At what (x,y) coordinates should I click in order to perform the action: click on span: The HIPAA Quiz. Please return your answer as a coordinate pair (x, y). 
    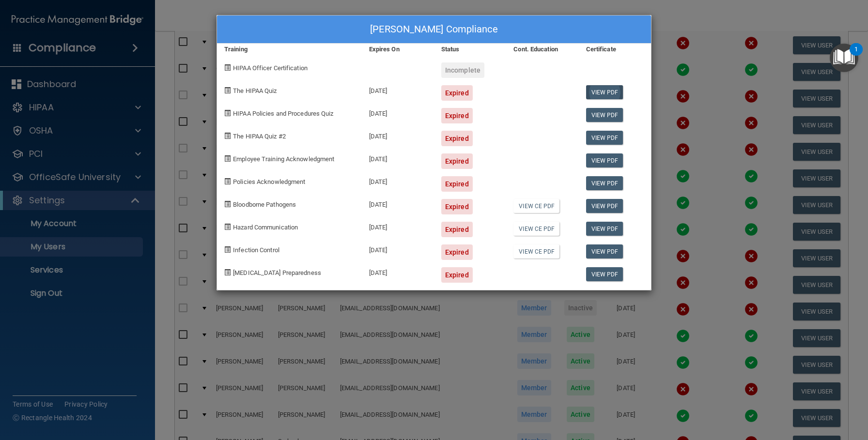
    Looking at the image, I should click on (255, 91).